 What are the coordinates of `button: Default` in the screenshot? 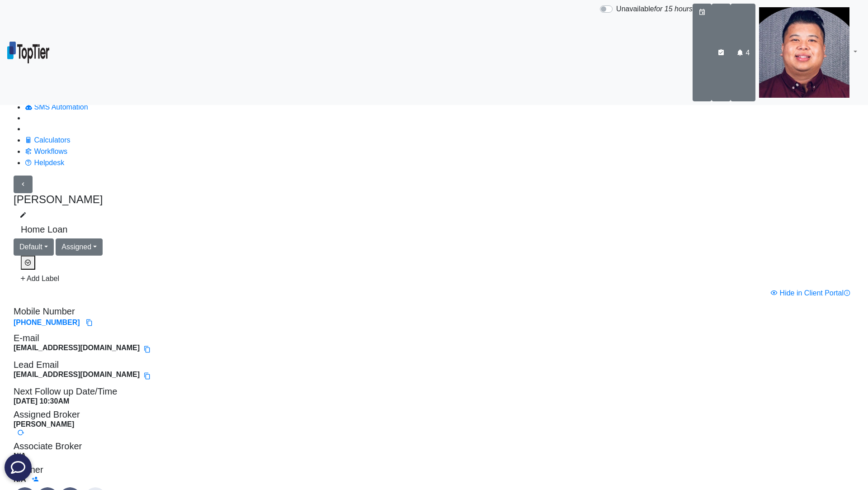 It's located at (33, 247).